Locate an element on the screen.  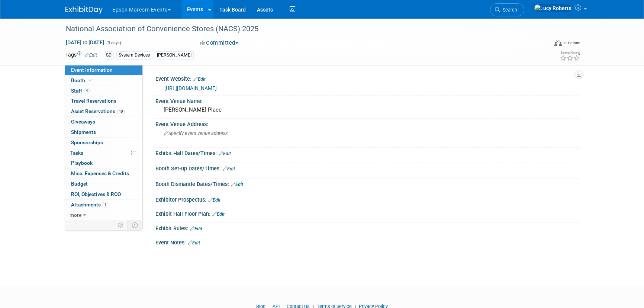
span: Misc. Expenses & Credits is located at coordinates (100, 174).